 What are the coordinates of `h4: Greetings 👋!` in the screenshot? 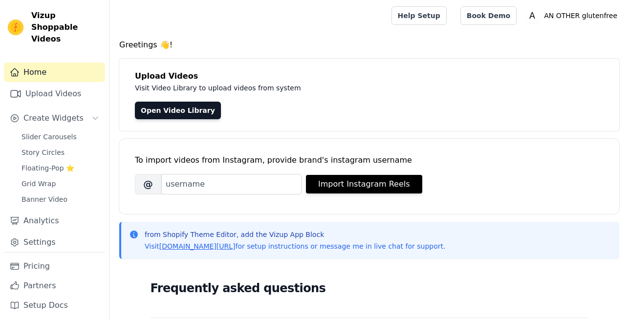 It's located at (369, 45).